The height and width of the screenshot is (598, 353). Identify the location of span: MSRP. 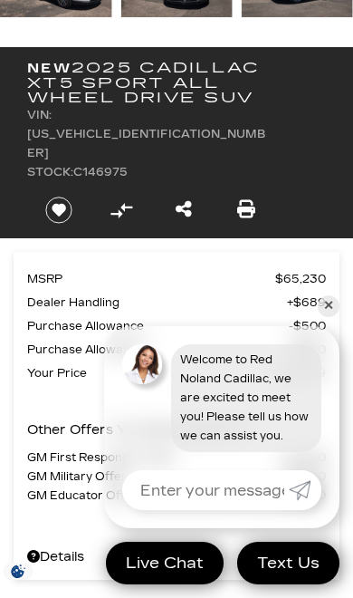
(151, 279).